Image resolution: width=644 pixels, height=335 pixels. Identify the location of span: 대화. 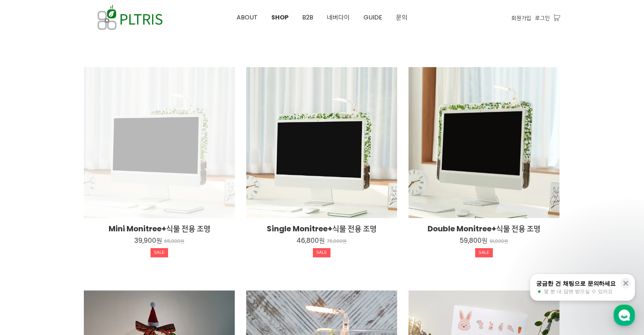
(74, 256).